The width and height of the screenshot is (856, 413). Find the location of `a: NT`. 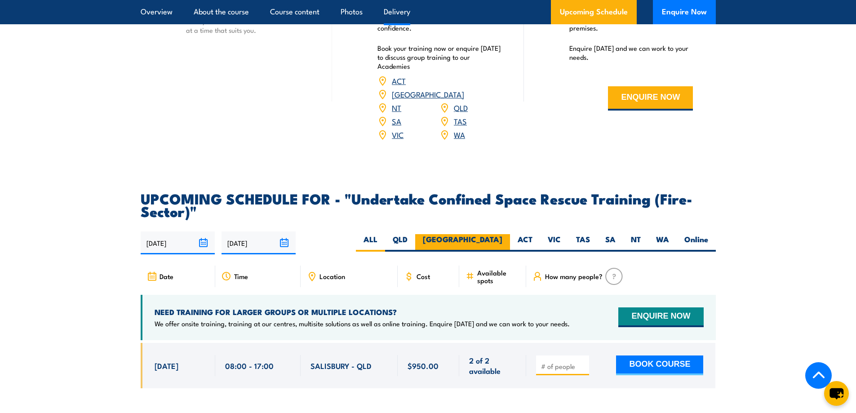

a: NT is located at coordinates (396, 107).